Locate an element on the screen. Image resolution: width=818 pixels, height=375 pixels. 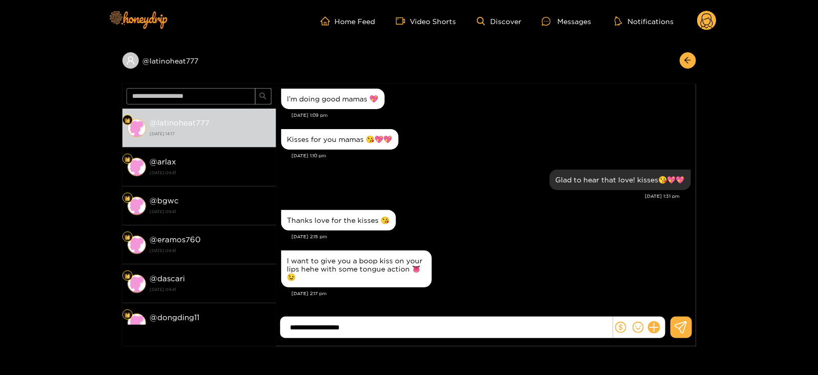
a: Discover is located at coordinates (499, 21).